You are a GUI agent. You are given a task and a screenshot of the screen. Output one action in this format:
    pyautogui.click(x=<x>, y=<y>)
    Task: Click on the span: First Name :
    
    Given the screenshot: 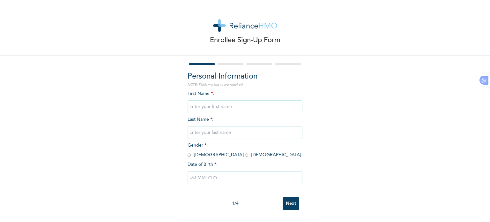 What is the action you would take?
    pyautogui.click(x=245, y=100)
    